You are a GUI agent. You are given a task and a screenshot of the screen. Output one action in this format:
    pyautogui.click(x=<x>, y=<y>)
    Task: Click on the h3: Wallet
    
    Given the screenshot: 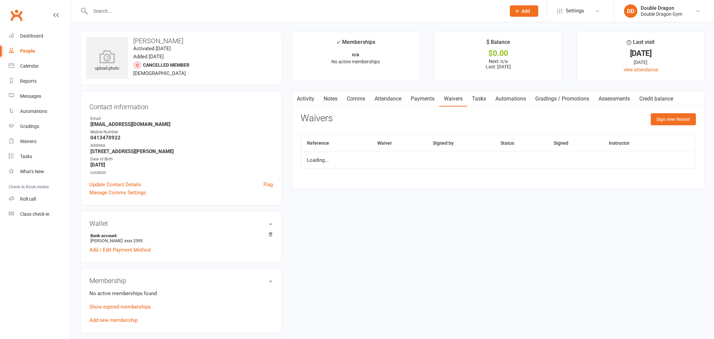 What is the action you would take?
    pyautogui.click(x=181, y=223)
    